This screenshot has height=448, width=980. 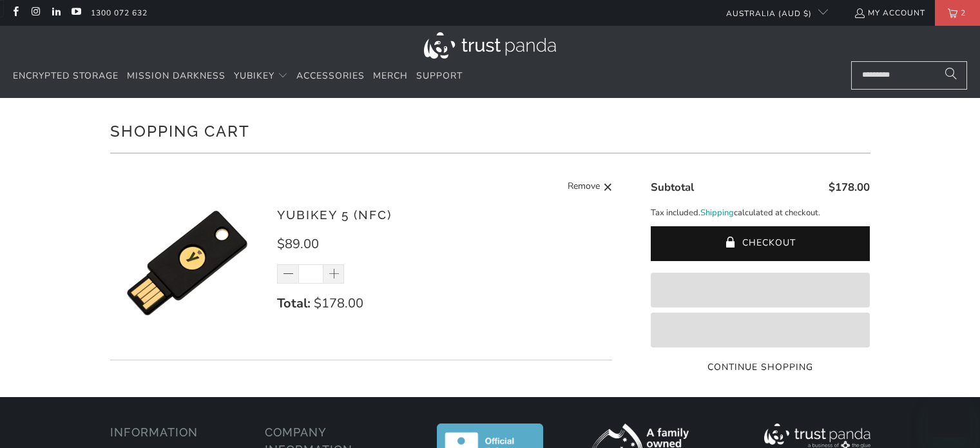 I want to click on a: Encrypted Storage, so click(x=66, y=76).